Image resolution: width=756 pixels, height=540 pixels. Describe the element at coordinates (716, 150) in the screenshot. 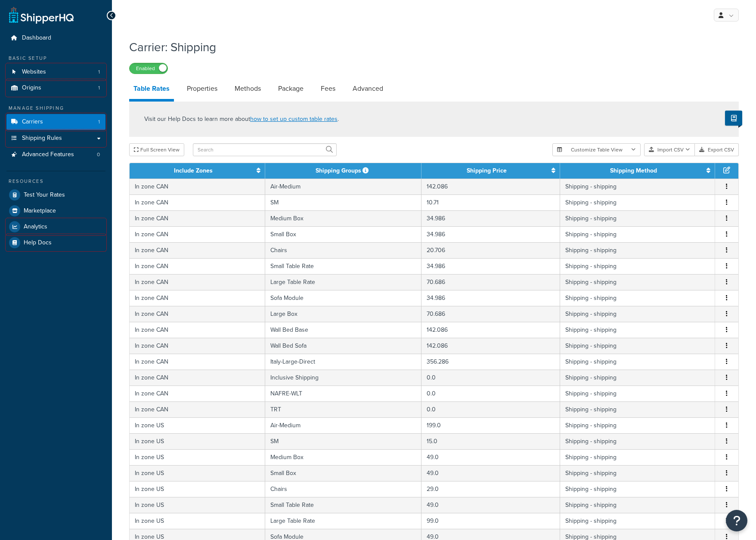

I see `button: Export CSV` at that location.